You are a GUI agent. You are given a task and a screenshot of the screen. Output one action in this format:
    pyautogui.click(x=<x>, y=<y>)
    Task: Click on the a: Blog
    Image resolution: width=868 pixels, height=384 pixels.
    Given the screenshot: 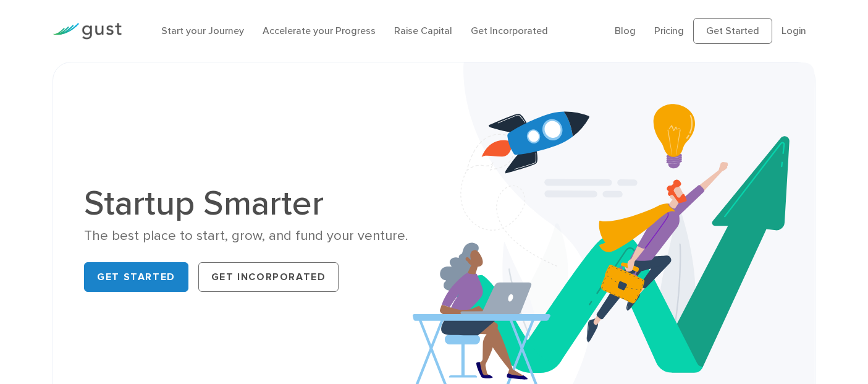 What is the action you would take?
    pyautogui.click(x=625, y=31)
    